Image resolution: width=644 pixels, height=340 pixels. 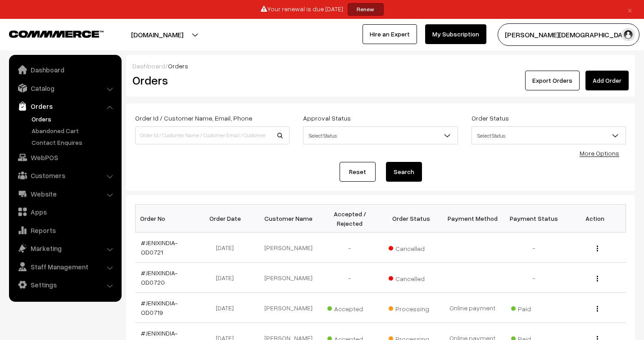 What do you see at coordinates (472, 219) in the screenshot?
I see `th: Payment Method` at bounding box center [472, 219].